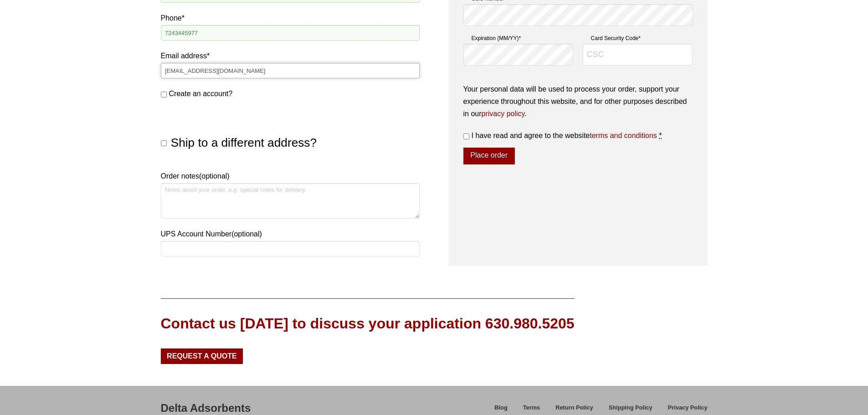 The image size is (868, 415). What do you see at coordinates (630, 407) in the screenshot?
I see `span: Shipping Policy` at bounding box center [630, 407].